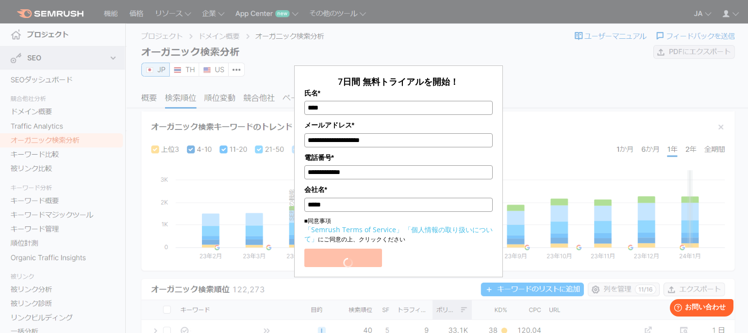 The height and width of the screenshot is (333, 748). What do you see at coordinates (343, 258) in the screenshot?
I see `button: トライアルをはじめる` at bounding box center [343, 258].